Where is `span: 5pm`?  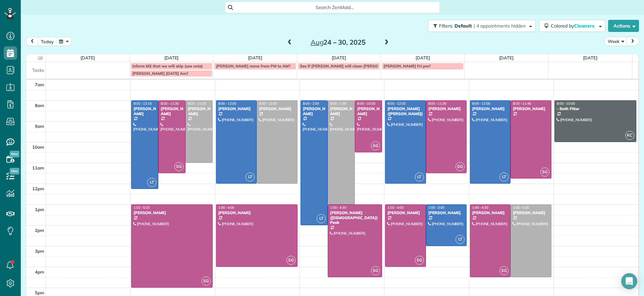
span: 5pm is located at coordinates (39, 292).